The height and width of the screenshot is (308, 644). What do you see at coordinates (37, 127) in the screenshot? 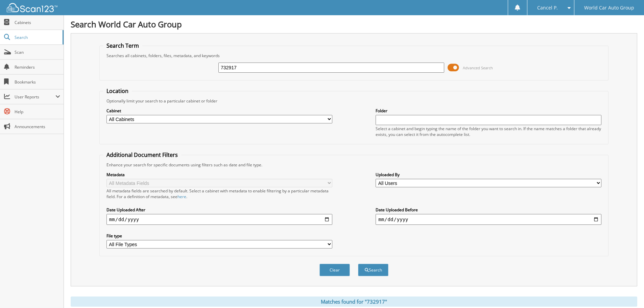
I see `span: Announcements` at bounding box center [37, 127].